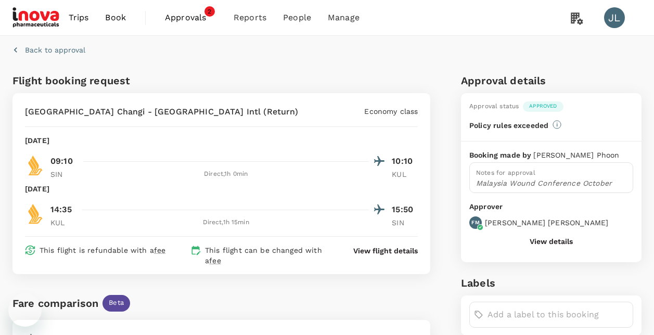 This screenshot has width=654, height=335. Describe the element at coordinates (501, 155) in the screenshot. I see `p: Booking made by` at that location.